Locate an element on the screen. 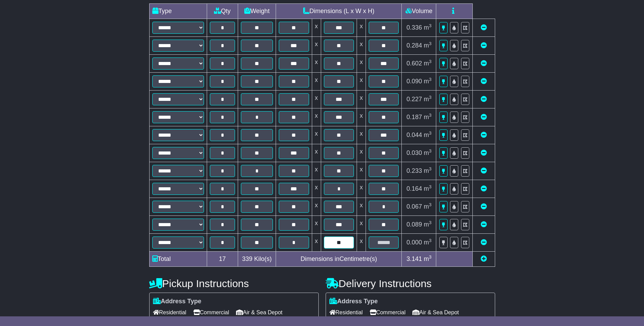  td: Dimensions in Centimetre(s) is located at coordinates (339, 259).